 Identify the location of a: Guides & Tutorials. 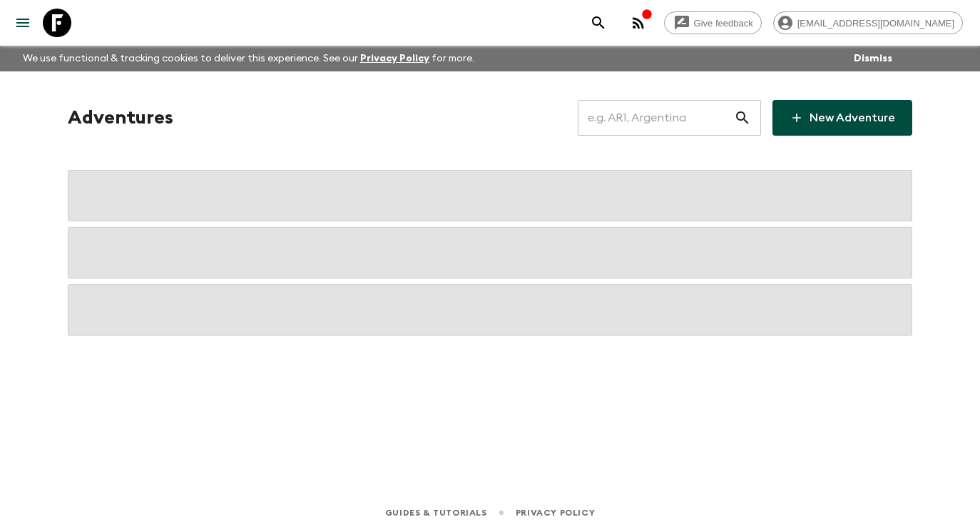
(436, 512).